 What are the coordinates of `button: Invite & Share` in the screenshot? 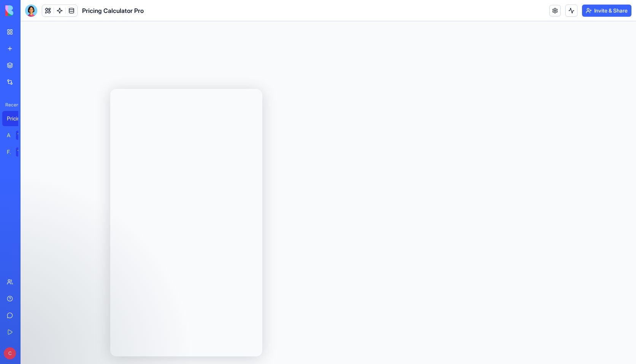 It's located at (607, 11).